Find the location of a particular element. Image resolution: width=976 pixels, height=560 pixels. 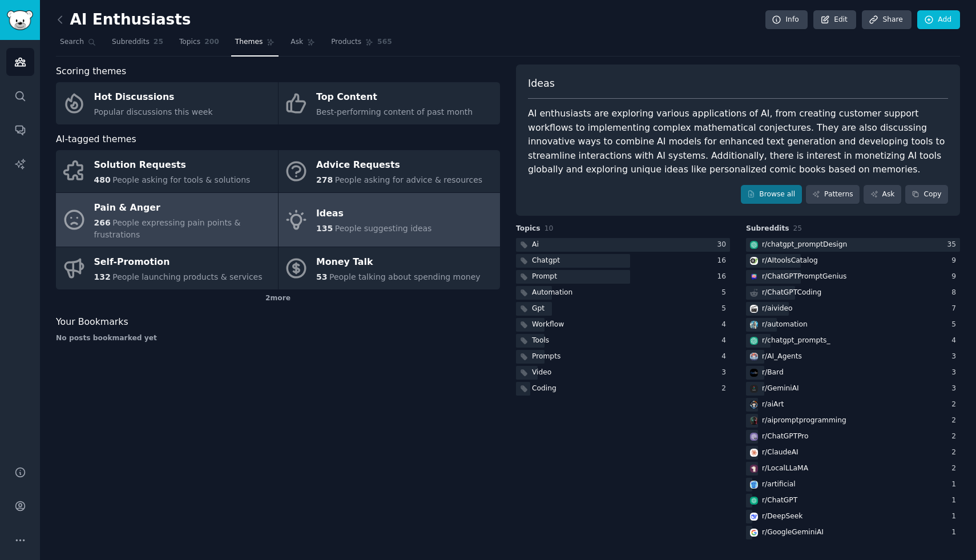

span: 565 is located at coordinates (384, 42).